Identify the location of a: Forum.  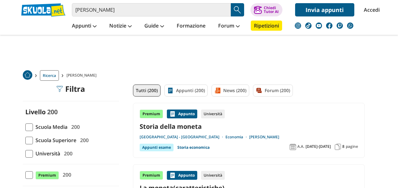
(229, 26).